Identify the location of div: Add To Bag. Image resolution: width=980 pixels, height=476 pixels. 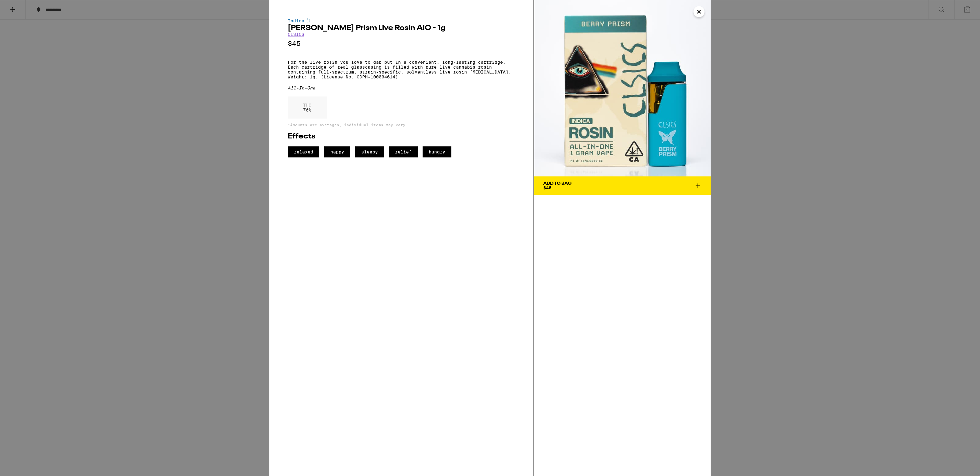
(558, 184).